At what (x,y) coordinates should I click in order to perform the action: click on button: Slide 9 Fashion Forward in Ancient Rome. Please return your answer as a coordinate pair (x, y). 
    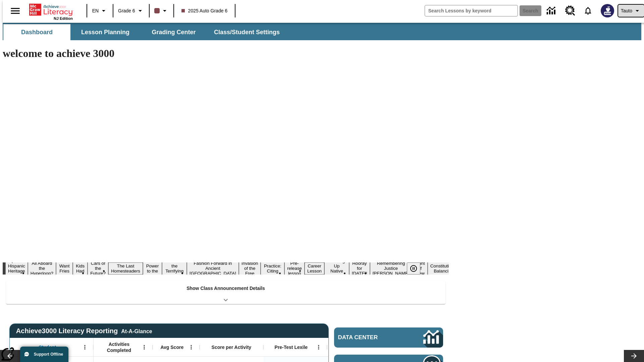
    Looking at the image, I should click on (212, 269).